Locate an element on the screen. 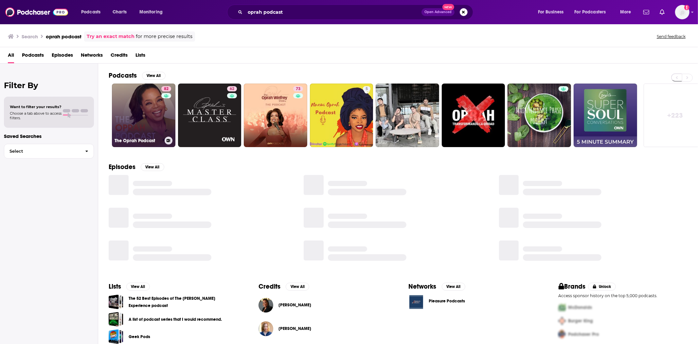 This screenshot has height=344, width=698. a: Episodes is located at coordinates (62, 56).